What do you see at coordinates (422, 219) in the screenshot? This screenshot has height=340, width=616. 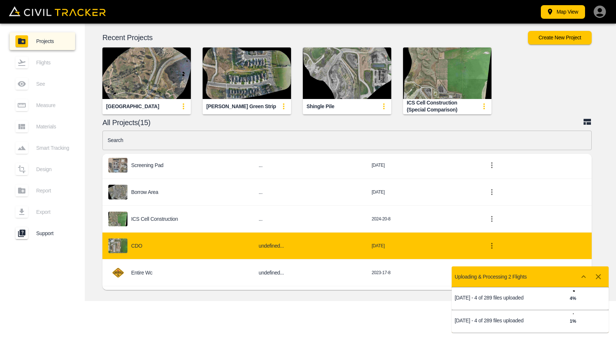 I see `td: 2024-20-8` at bounding box center [422, 219].